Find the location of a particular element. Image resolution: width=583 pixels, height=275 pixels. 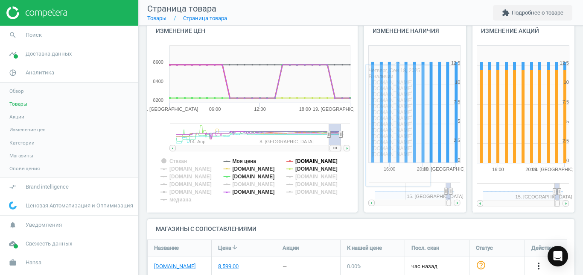

span: час назад is located at coordinates (437, 266).